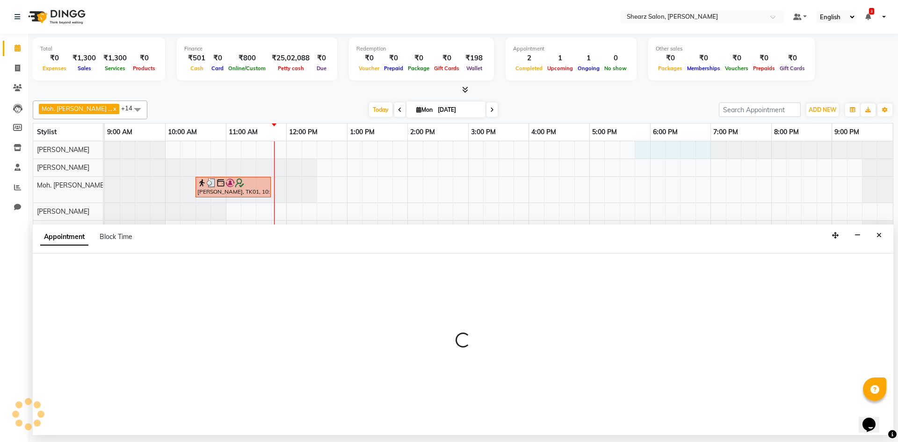  I want to click on span: Expenses, so click(54, 68).